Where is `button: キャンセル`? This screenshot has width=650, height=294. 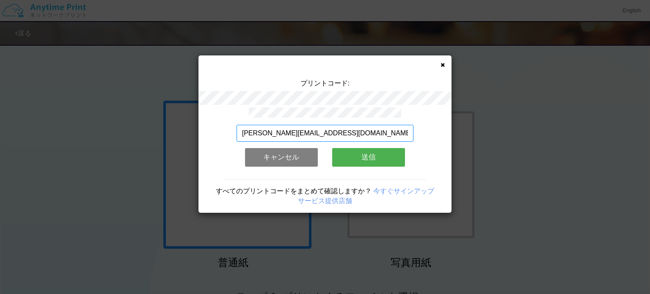
button: キャンセル is located at coordinates (281, 157).